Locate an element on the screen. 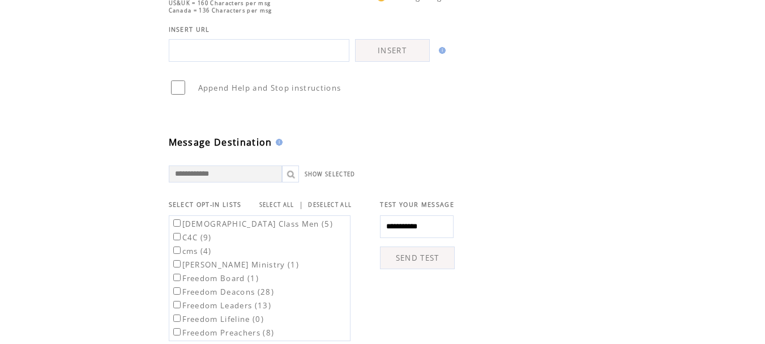  label: Freedom Leaders (13) is located at coordinates (221, 305).